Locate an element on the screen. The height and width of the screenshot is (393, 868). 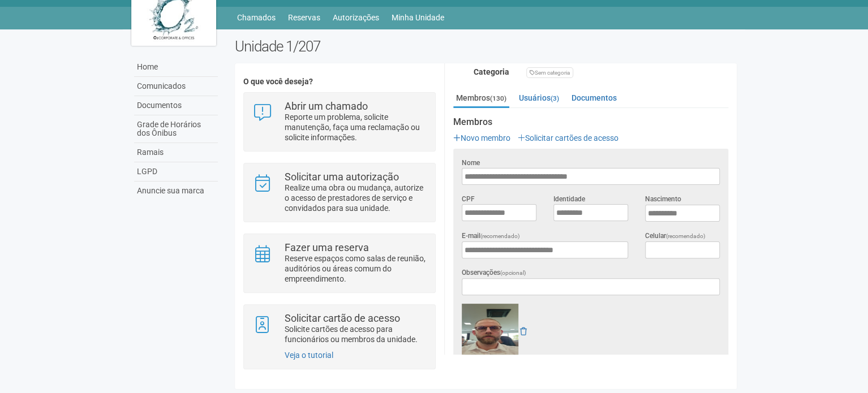
label: CPF is located at coordinates (468, 200).